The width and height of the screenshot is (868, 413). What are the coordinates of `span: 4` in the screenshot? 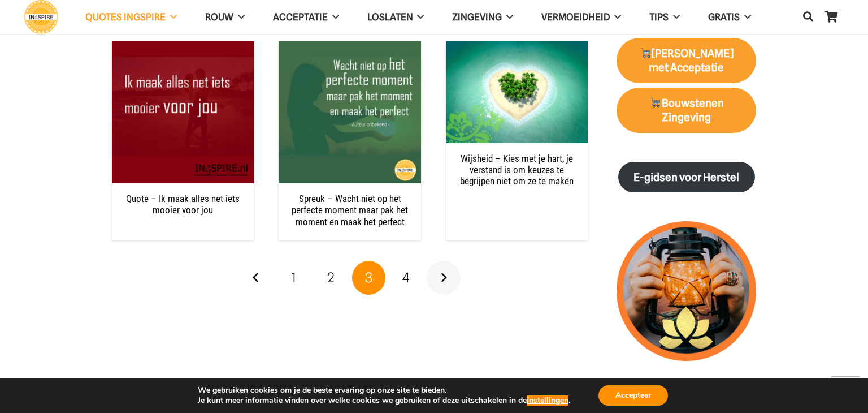 It's located at (406, 277).